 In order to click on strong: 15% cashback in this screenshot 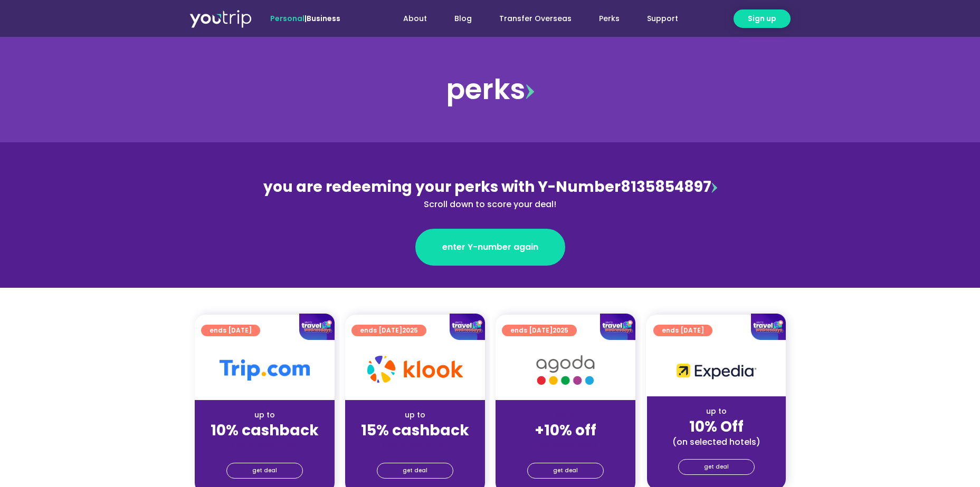, I will do `click(415, 430)`.